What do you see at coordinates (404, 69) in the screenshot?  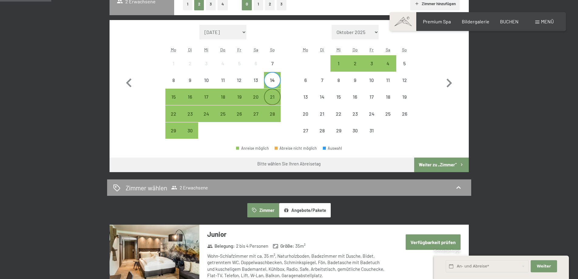 I see `div: 5` at bounding box center [404, 69].